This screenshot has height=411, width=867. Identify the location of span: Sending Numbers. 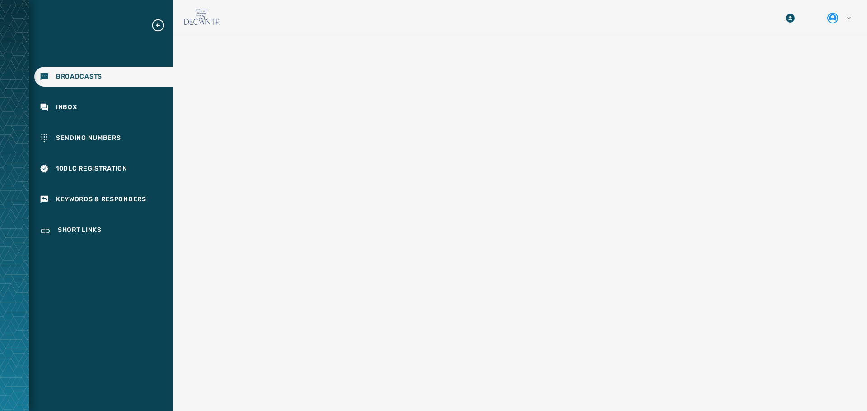
(89, 138).